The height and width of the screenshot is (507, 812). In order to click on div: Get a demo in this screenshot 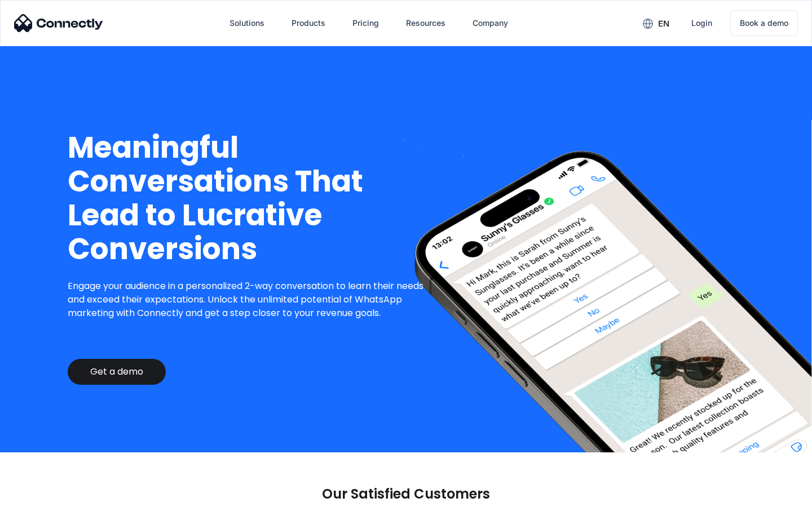, I will do `click(117, 372)`.